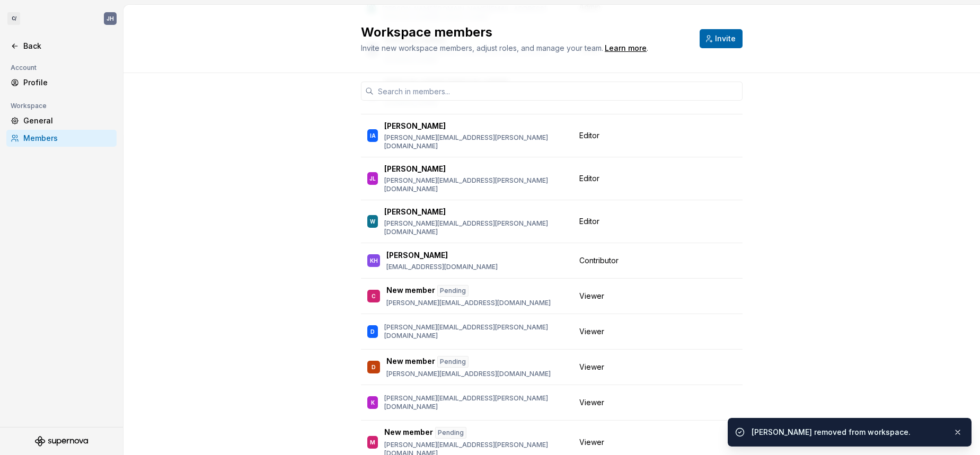 This screenshot has width=980, height=455. Describe the element at coordinates (68, 46) in the screenshot. I see `div: Back` at that location.